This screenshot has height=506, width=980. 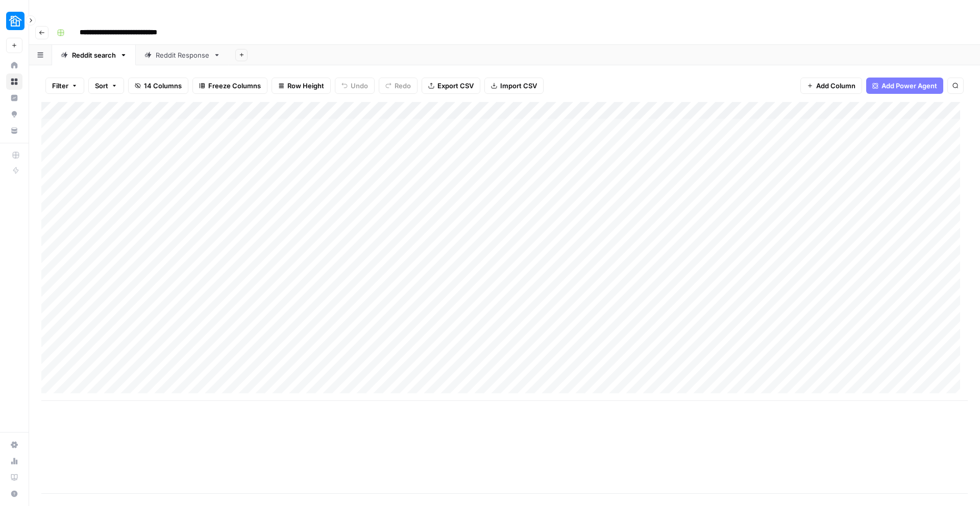 What do you see at coordinates (450, 86) in the screenshot?
I see `button: Export CSV` at bounding box center [450, 86].